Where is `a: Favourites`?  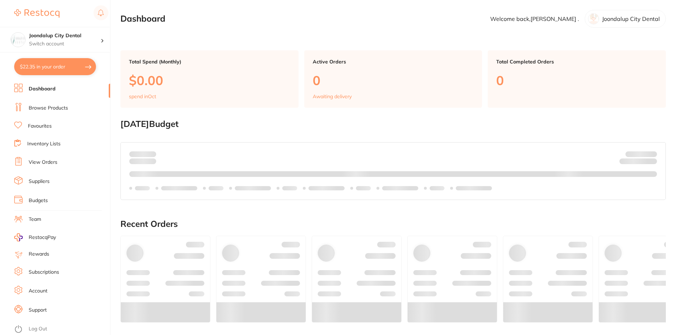
a: Favourites is located at coordinates (40, 126).